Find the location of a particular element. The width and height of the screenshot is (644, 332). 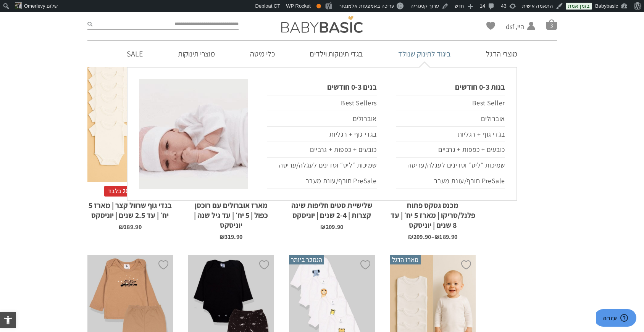

a: מארז הדגל מכנס גטקס פתוח פלנל/טריקו | מארז 5 יח׳ | עד 8 שנים | יוניסקס קני ב־300 שלמי 200 בלבדמכנ... is located at coordinates (433, 147).